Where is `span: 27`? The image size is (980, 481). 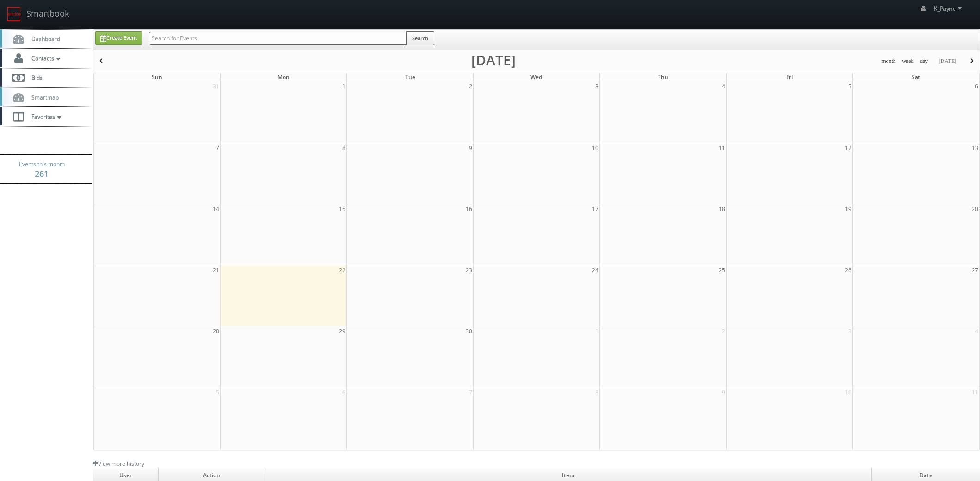 span: 27 is located at coordinates (975, 270).